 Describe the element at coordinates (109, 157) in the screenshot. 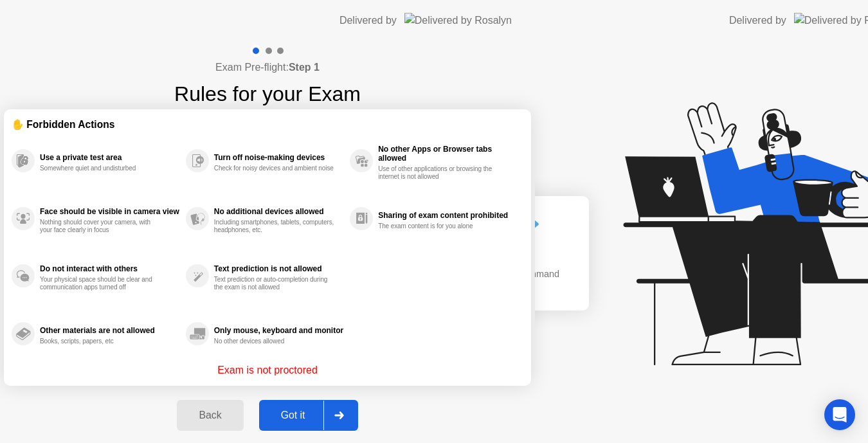

I see `div: Use a private test area` at that location.